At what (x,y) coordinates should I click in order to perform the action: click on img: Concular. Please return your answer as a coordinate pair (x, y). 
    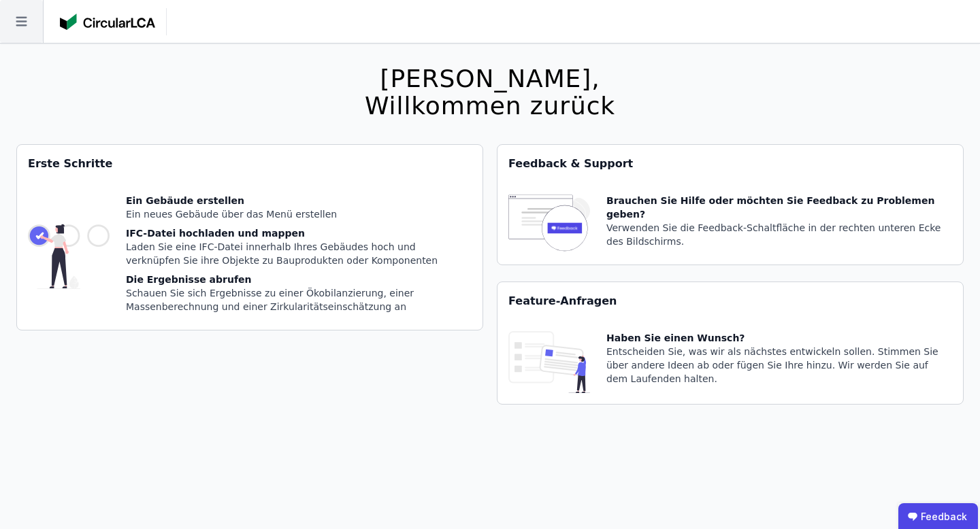
    Looking at the image, I should click on (107, 21).